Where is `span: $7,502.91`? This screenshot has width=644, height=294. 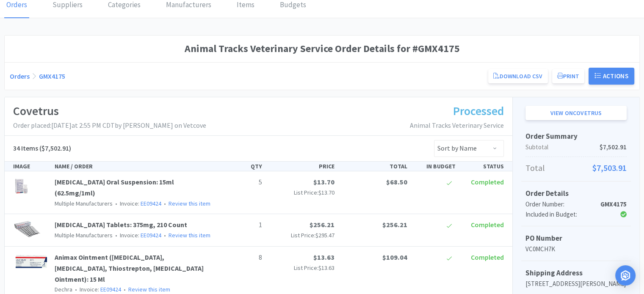 span: $7,502.91 is located at coordinates (613, 147).